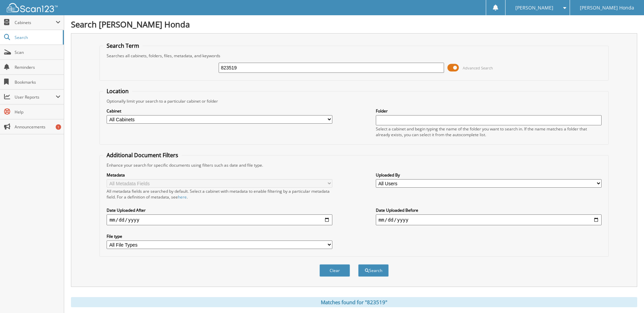  Describe the element at coordinates (335, 270) in the screenshot. I see `button: Clear` at that location.